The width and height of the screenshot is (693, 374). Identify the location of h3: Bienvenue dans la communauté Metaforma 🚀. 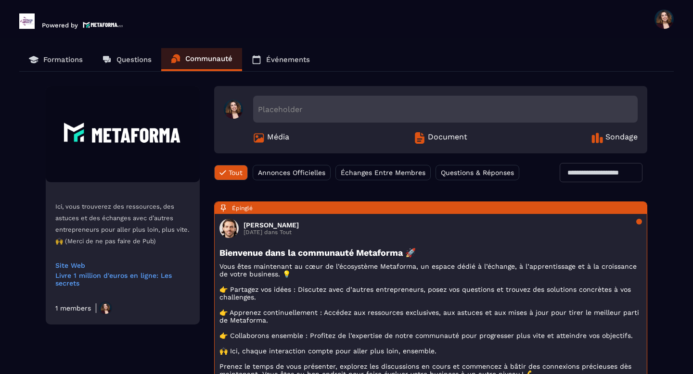
(431, 253).